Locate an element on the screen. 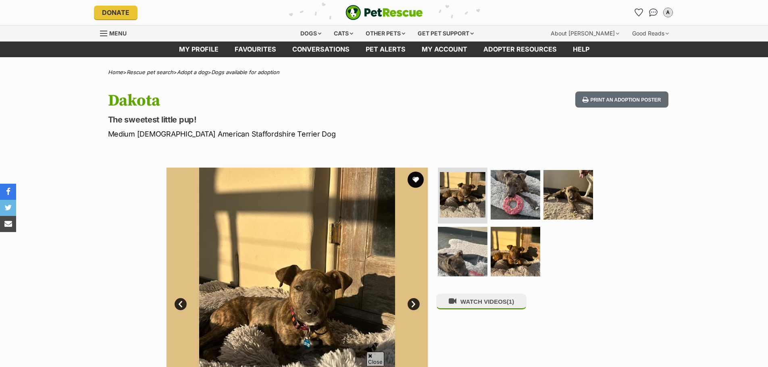  div: Get pet support is located at coordinates (445, 33).